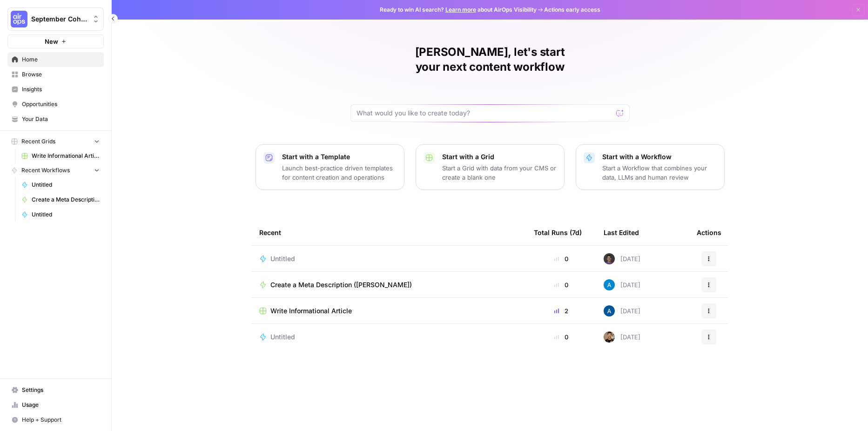 The image size is (868, 431). I want to click on a: Settings, so click(55, 390).